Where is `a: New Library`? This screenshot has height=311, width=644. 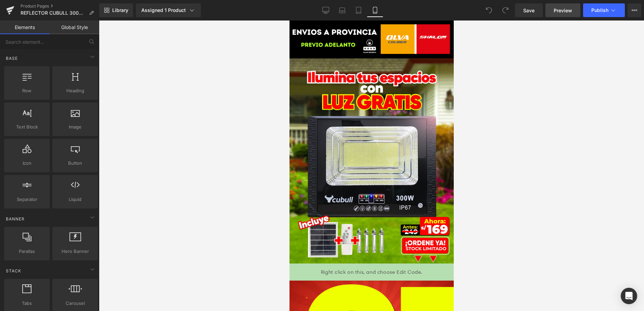
a: New Library is located at coordinates (116, 10).